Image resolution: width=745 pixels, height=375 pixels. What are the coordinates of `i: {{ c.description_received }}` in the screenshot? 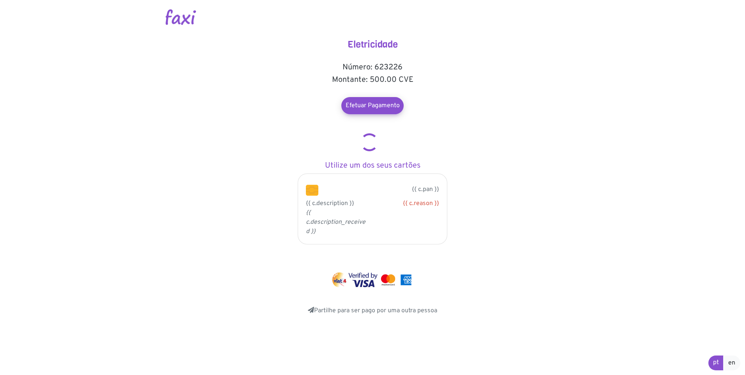 It's located at (335, 222).